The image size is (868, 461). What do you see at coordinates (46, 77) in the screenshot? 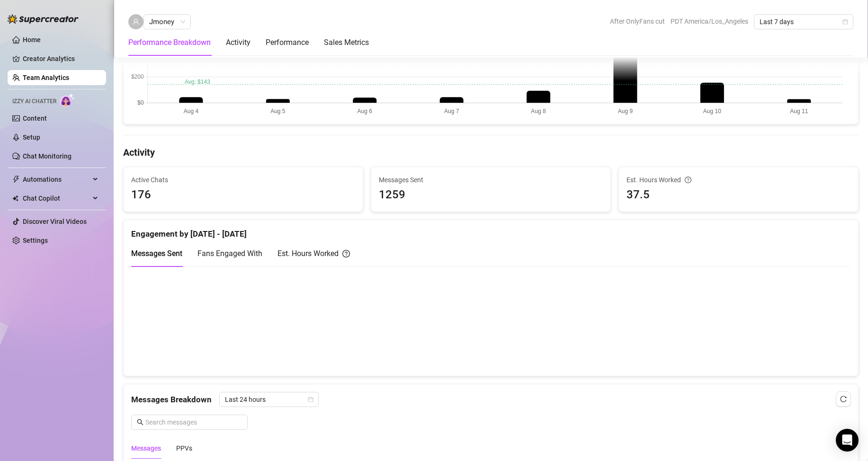
I see `a: Team Analytics` at bounding box center [46, 77].